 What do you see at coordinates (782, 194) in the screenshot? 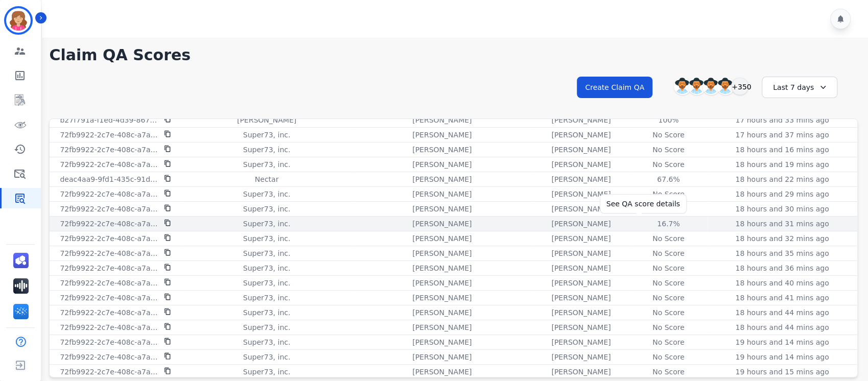
I see `p: 18 hours and 29 mins ago` at bounding box center [782, 194].